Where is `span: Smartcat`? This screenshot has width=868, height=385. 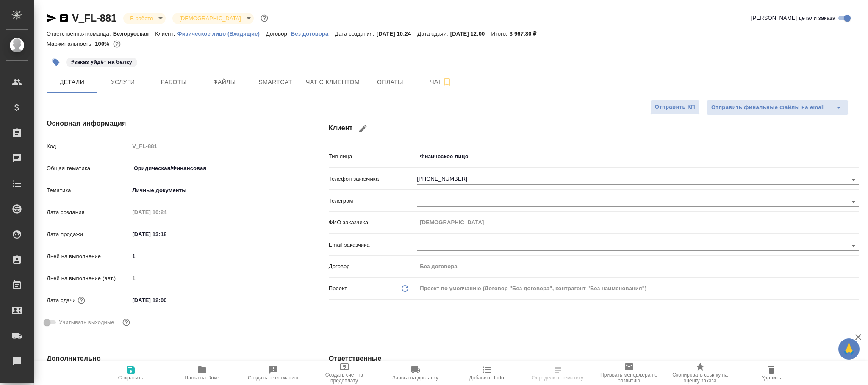 span: Smartcat is located at coordinates (275, 82).